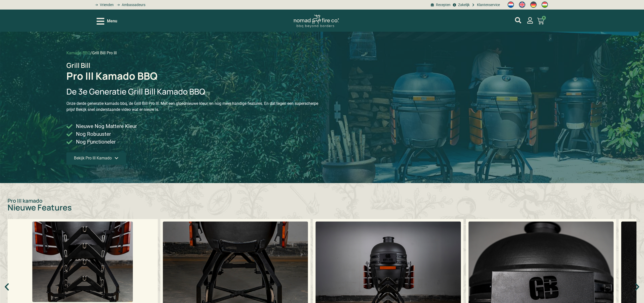 Image resolution: width=644 pixels, height=303 pixels. What do you see at coordinates (534, 5) in the screenshot?
I see `a: Switch to Duits` at bounding box center [534, 5].